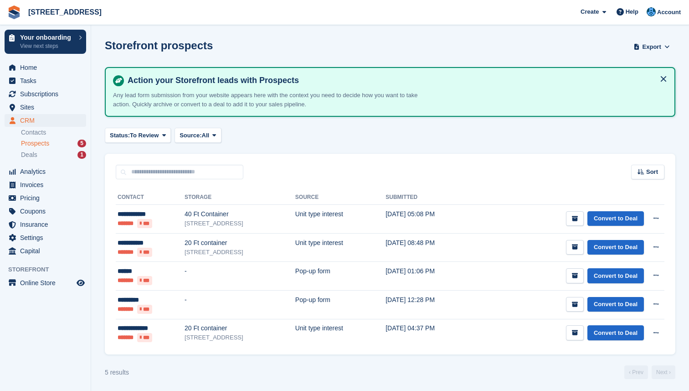 The height and width of the screenshot is (391, 689). What do you see at coordinates (632, 12) in the screenshot?
I see `span: Help` at bounding box center [632, 12].